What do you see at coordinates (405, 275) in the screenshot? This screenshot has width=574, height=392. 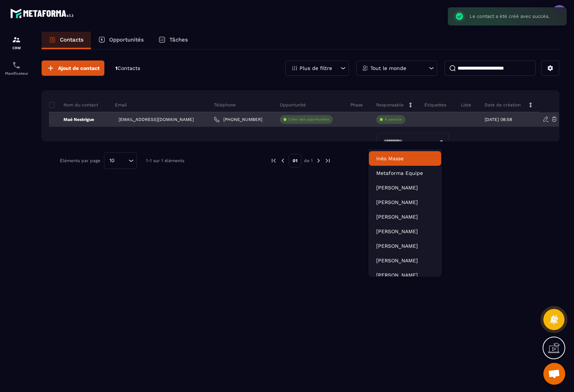 I see `p: Anne-Laure Duporge` at bounding box center [405, 275].